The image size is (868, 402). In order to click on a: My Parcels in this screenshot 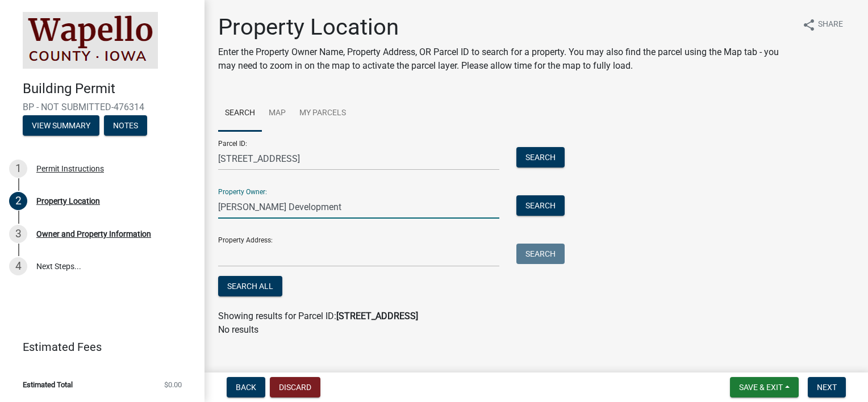, I will do `click(323, 114)`.